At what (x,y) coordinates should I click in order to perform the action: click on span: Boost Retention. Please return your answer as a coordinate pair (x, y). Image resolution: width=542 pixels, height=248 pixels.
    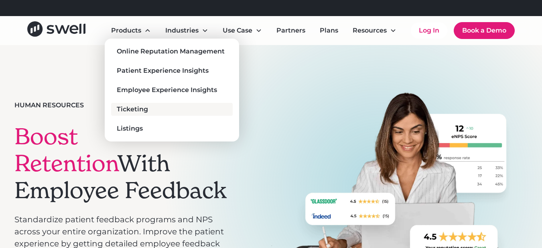
    Looking at the image, I should click on (66, 150).